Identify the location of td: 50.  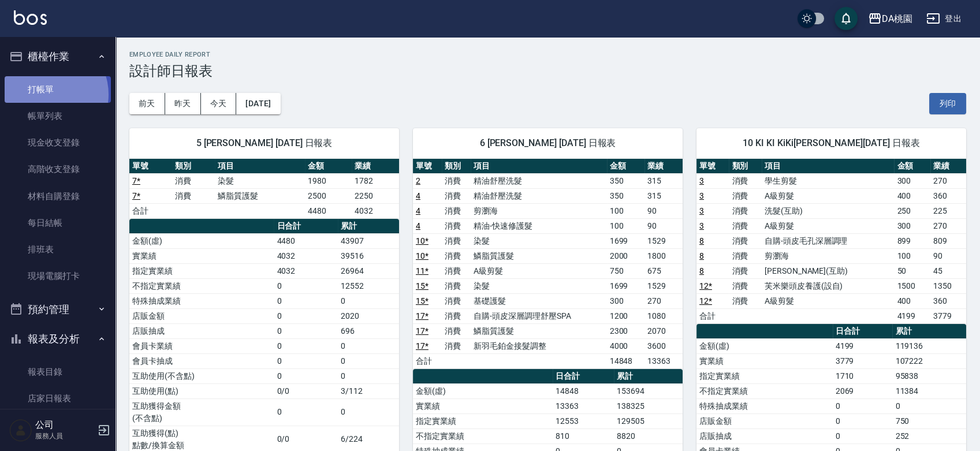
(912, 271).